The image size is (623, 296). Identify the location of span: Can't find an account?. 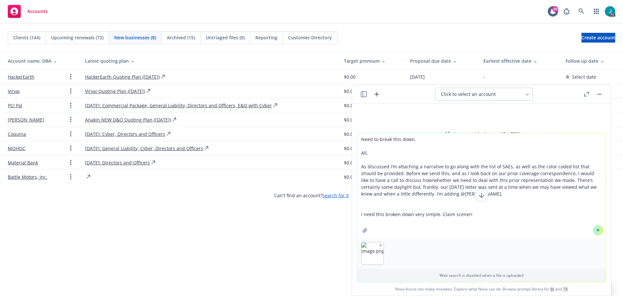
(312, 195).